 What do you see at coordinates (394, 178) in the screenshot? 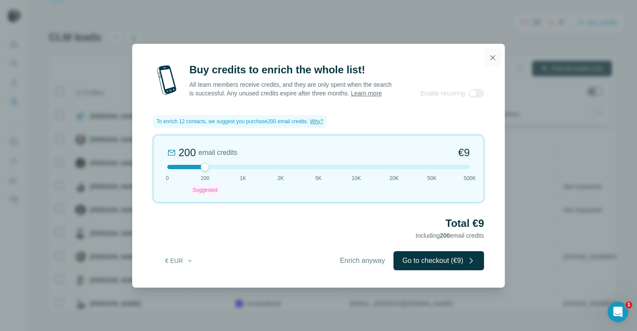
I see `span: 20K` at bounding box center [394, 178].